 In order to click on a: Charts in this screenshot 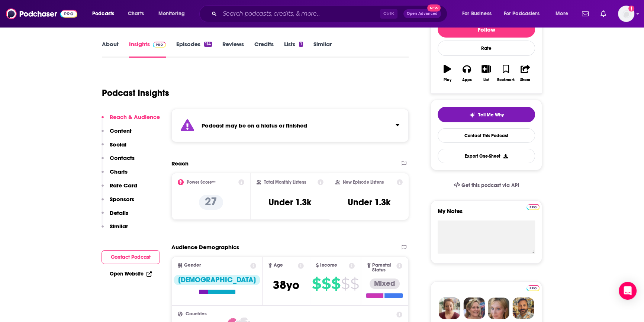, I will do `click(135, 14)`.